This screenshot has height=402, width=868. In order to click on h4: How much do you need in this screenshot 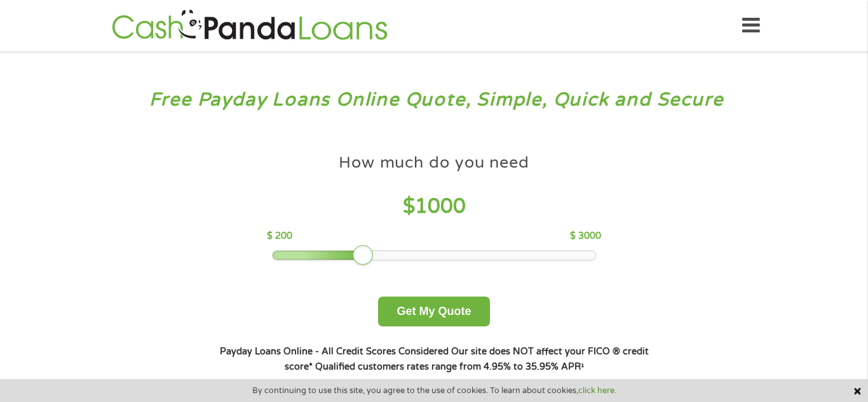, I will do `click(434, 163)`.